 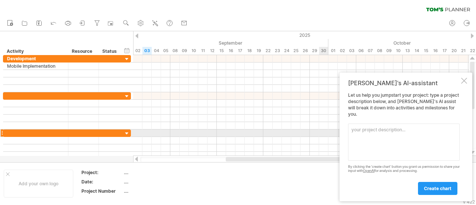 What do you see at coordinates (286, 51) in the screenshot?
I see `div: Wednesday, 24 September 2025` at bounding box center [286, 51].